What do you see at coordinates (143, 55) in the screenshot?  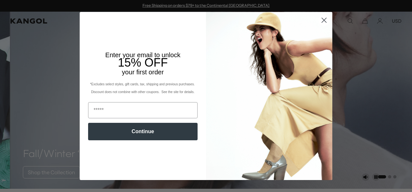 I see `span: Enter your email to unlock` at bounding box center [143, 55].